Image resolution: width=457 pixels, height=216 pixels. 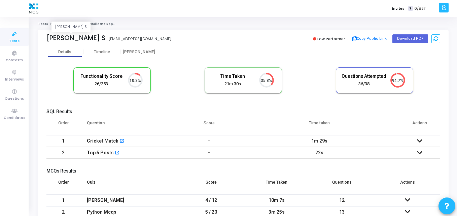 What do you see at coordinates (364, 76) in the screenshot?
I see `h5: Questions Attempted` at bounding box center [364, 76].